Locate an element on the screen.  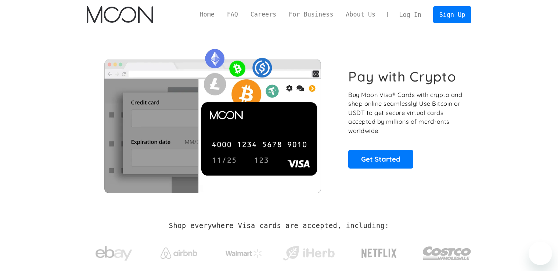
img: Walmart is located at coordinates (244, 253).